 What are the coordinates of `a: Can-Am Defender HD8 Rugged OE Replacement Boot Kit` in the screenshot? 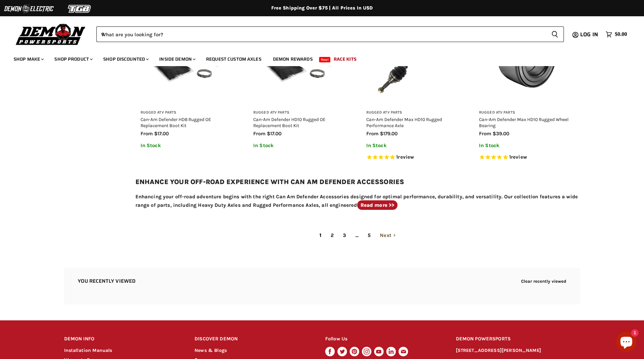 It's located at (176, 123).